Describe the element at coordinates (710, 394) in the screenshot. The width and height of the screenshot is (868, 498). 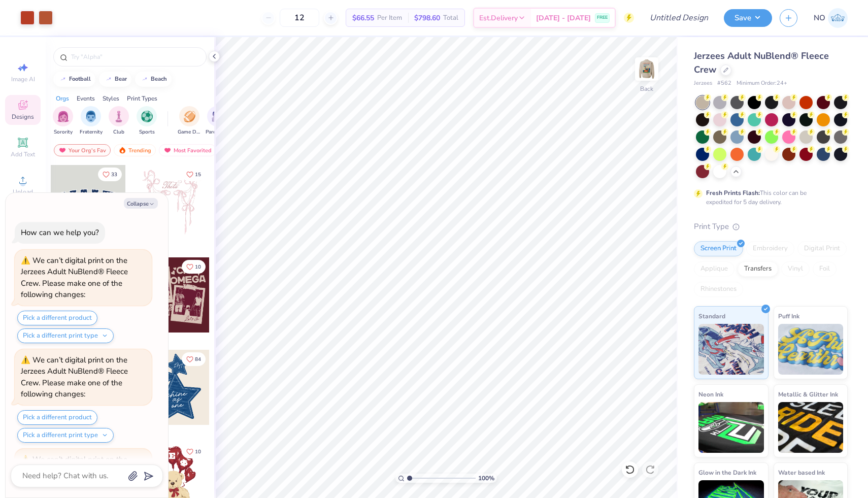
I see `span: Neon Ink` at that location.